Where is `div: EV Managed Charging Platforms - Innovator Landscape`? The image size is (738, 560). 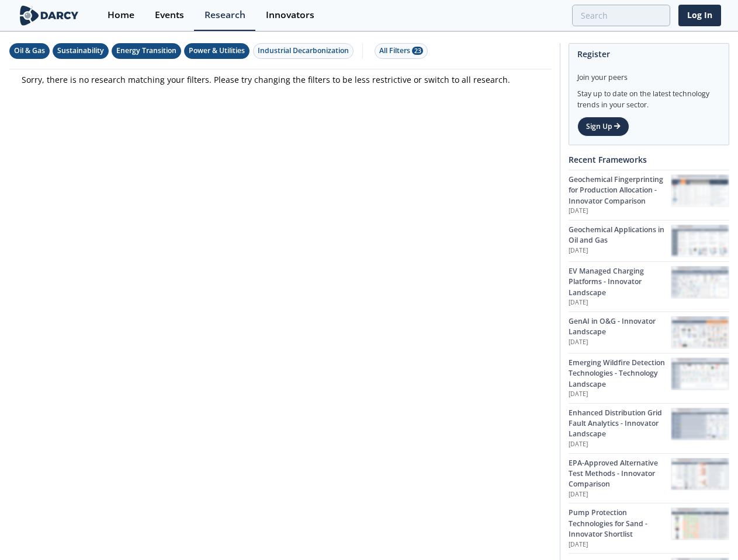 div: EV Managed Charging Platforms - Innovator Landscape is located at coordinates (619, 282).